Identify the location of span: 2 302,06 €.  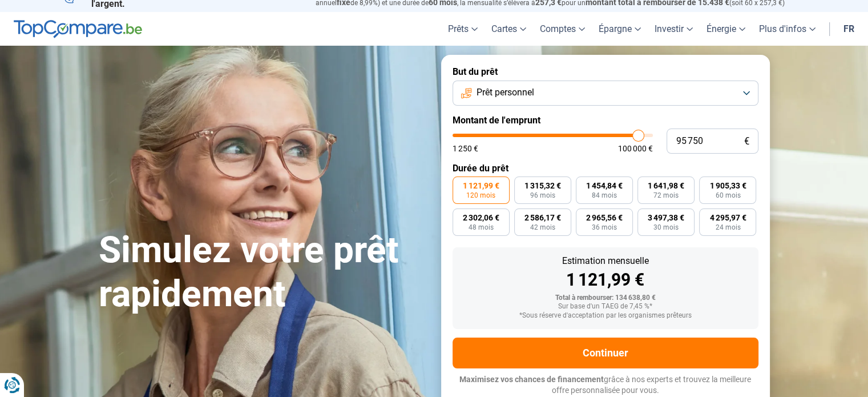
(481, 217).